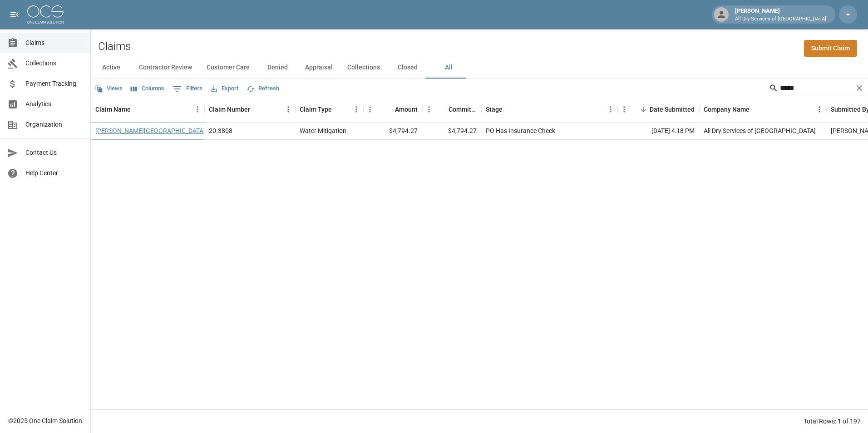  What do you see at coordinates (323, 131) in the screenshot?
I see `div: Water Mitigation` at bounding box center [323, 131].